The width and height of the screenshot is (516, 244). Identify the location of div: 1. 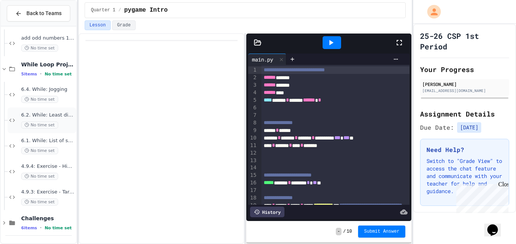
(252, 70).